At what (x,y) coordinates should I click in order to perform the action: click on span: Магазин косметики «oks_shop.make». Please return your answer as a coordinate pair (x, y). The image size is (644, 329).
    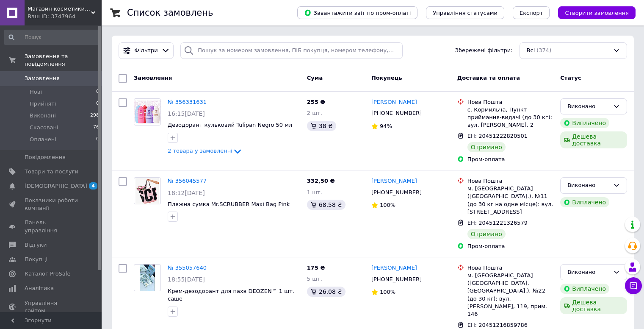
    Looking at the image, I should click on (59, 9).